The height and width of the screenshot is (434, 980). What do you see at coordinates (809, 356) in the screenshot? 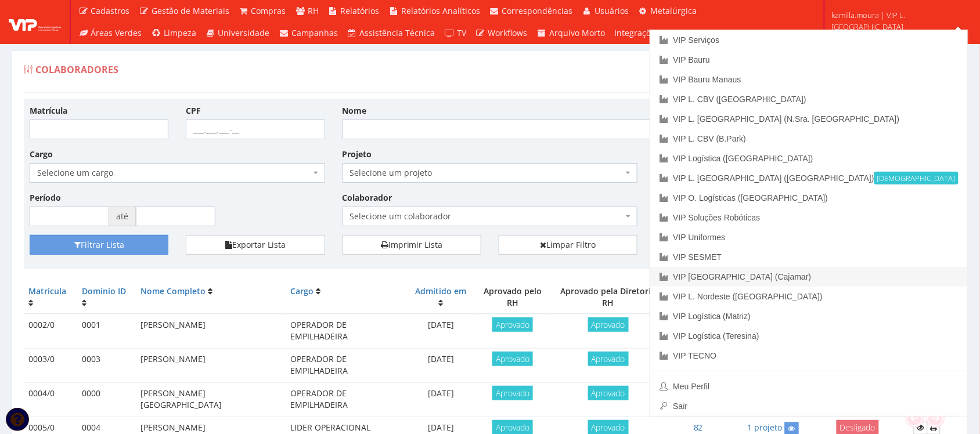
I see `a: VIP TECNO` at bounding box center [809, 356].